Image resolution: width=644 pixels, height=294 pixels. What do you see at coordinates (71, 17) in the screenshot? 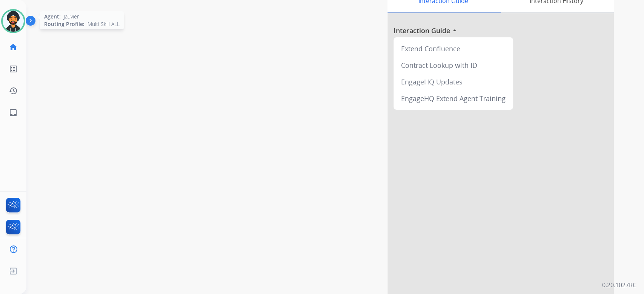
I see `span: Jauvier` at bounding box center [71, 17].